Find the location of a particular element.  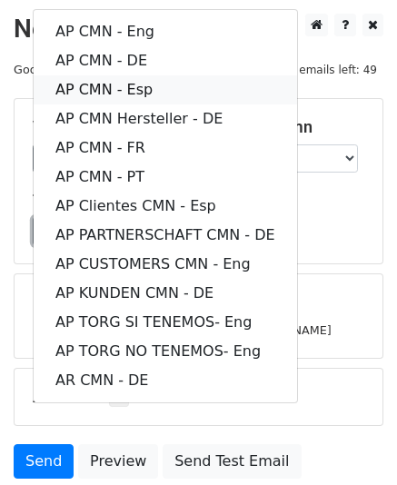

a: Send Test Email is located at coordinates (232, 461).